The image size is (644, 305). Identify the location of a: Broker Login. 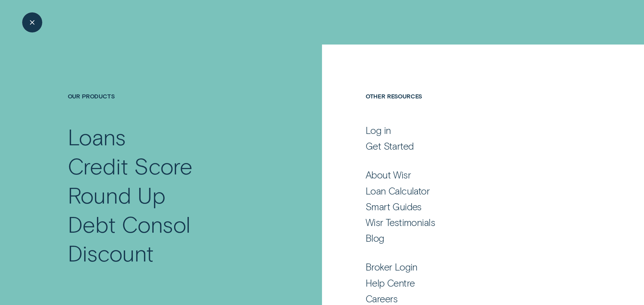
(471, 267).